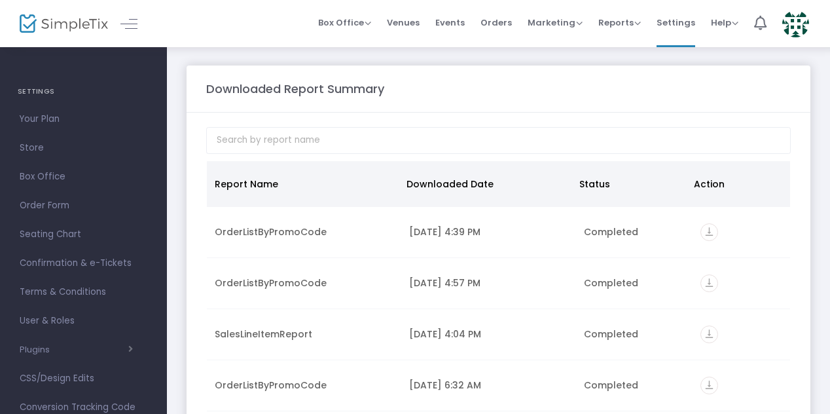 The height and width of the screenshot is (414, 830). I want to click on div: 8/11/2025 6:32 AM, so click(489, 385).